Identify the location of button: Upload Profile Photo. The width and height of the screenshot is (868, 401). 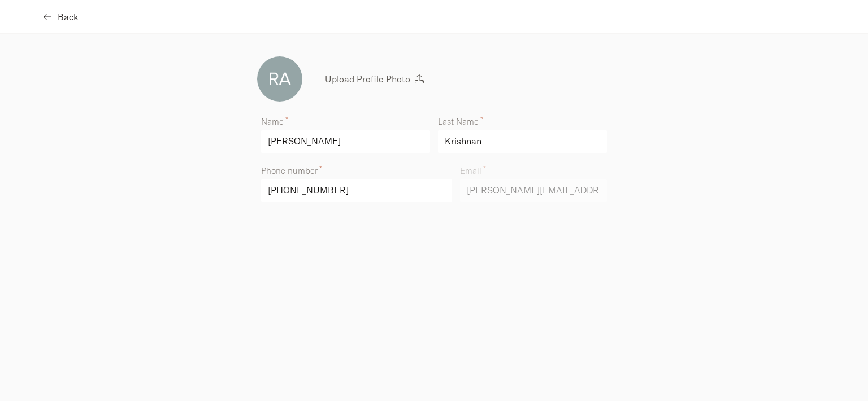
(374, 79).